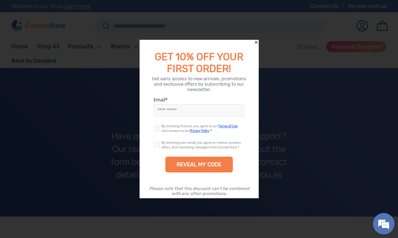  I want to click on span: GET 10% OFF YOUR FIRST ORDER!, so click(199, 63).